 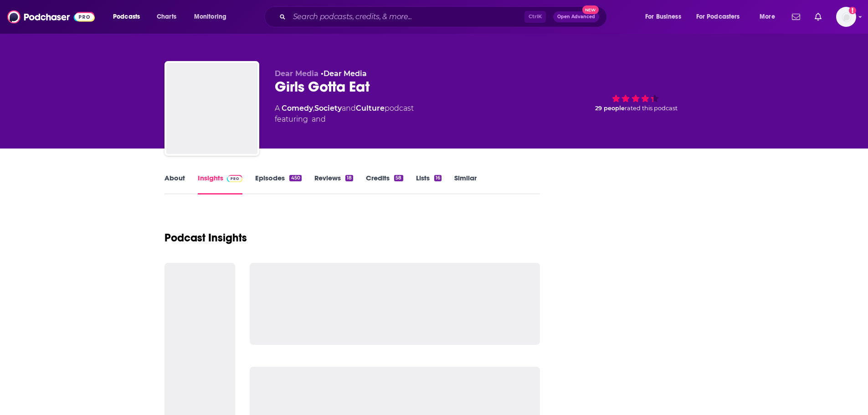 What do you see at coordinates (429, 184) in the screenshot?
I see `a: Lists16` at bounding box center [429, 184].